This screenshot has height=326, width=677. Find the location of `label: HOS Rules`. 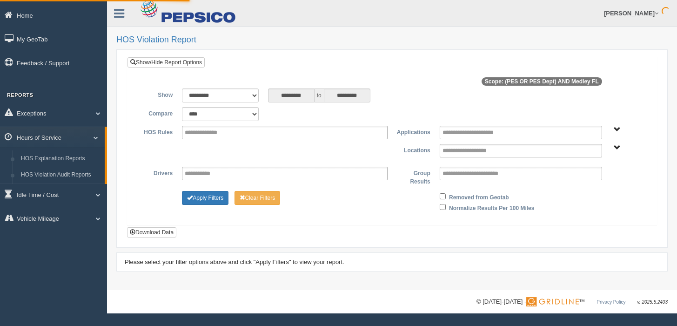

label: HOS Rules is located at coordinates (156, 131).